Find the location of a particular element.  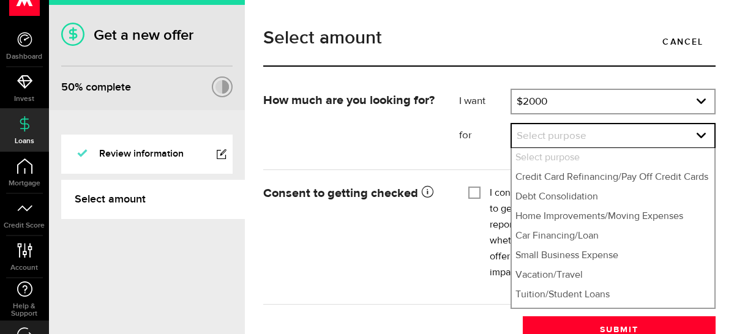

a: Review information is located at coordinates (147, 154).